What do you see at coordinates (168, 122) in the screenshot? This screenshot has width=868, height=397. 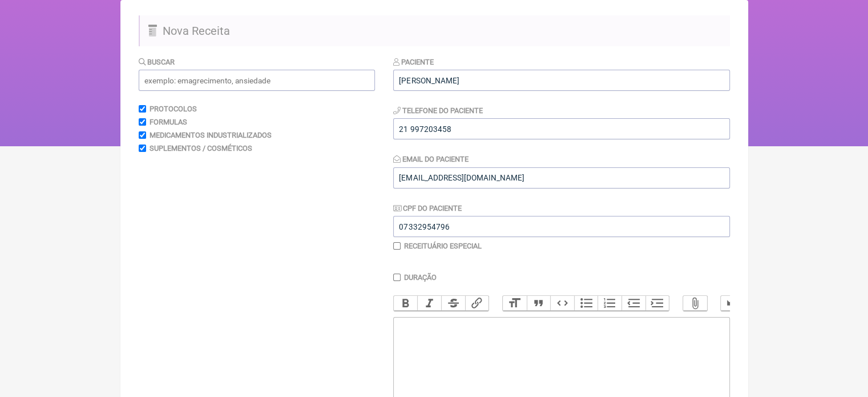 I see `label: Formulas` at bounding box center [168, 122].